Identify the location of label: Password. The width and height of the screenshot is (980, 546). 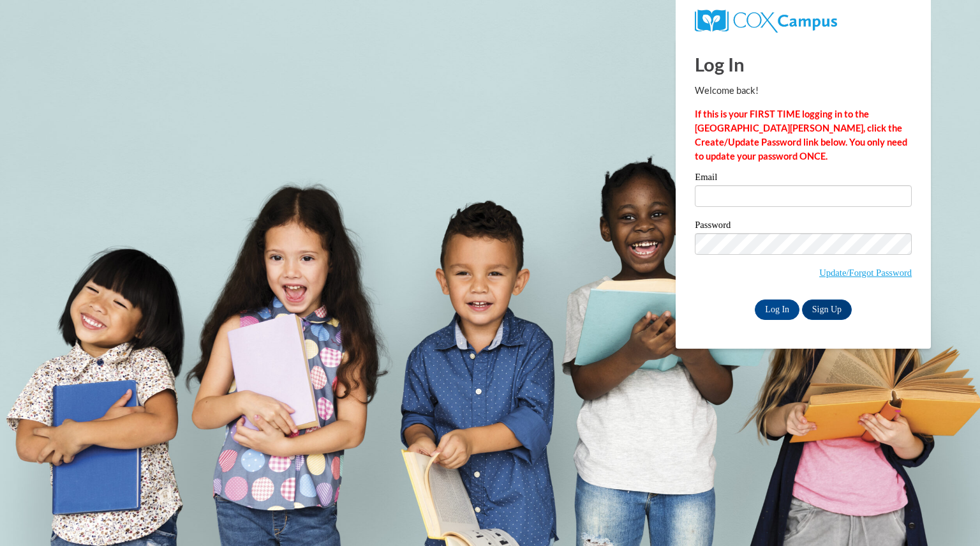
(803, 227).